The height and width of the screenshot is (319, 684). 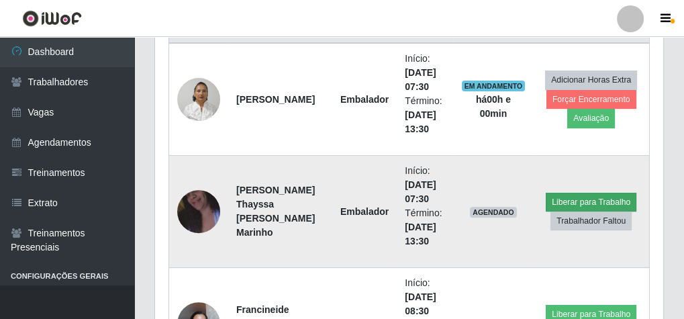 What do you see at coordinates (591, 80) in the screenshot?
I see `button: Adicionar Horas Extra` at bounding box center [591, 80].